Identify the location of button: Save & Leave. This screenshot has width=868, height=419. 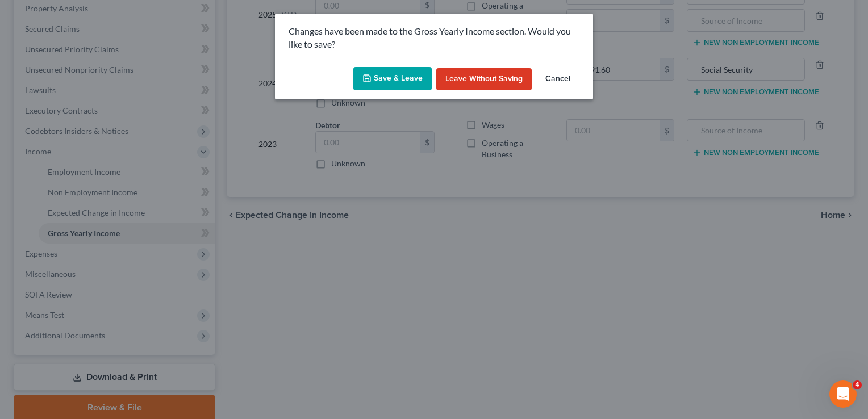
(393, 79).